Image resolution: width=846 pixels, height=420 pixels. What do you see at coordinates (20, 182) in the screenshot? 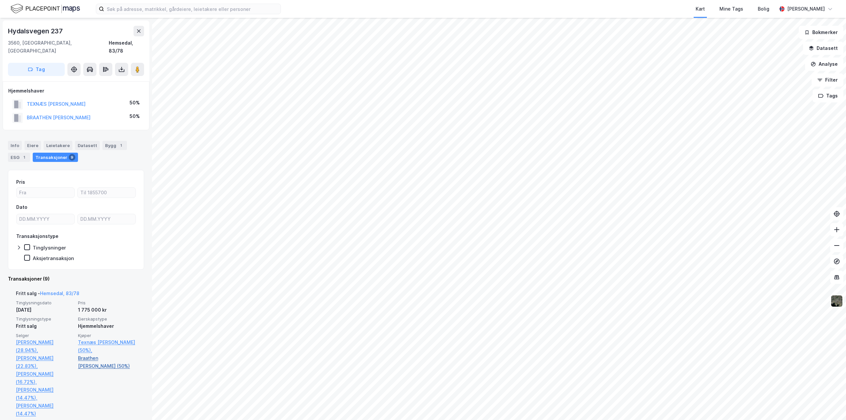
I see `div: Pris` at bounding box center [20, 182].